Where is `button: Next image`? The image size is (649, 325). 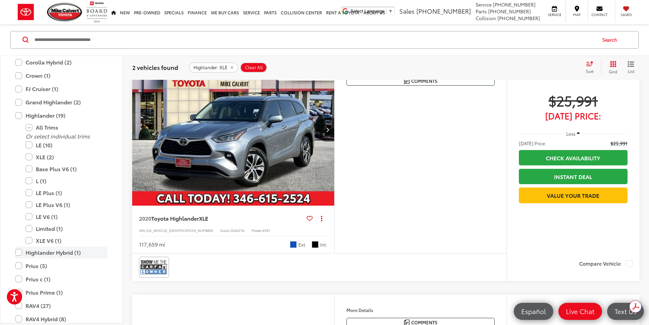
button: Next image is located at coordinates (327, 129).